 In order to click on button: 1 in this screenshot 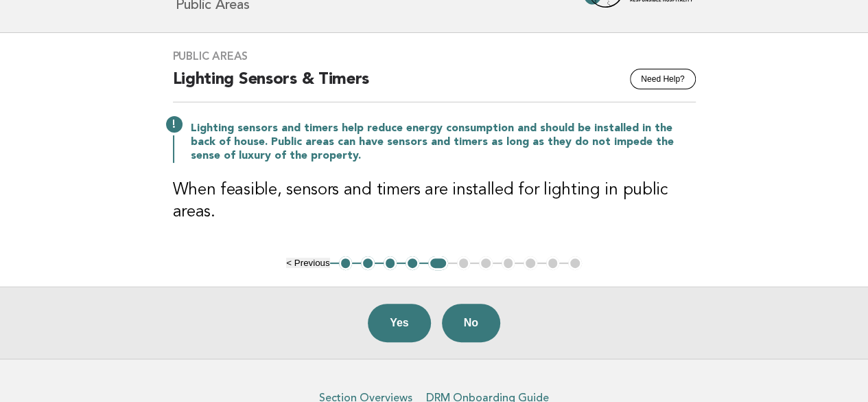, I will do `click(346, 263)`.